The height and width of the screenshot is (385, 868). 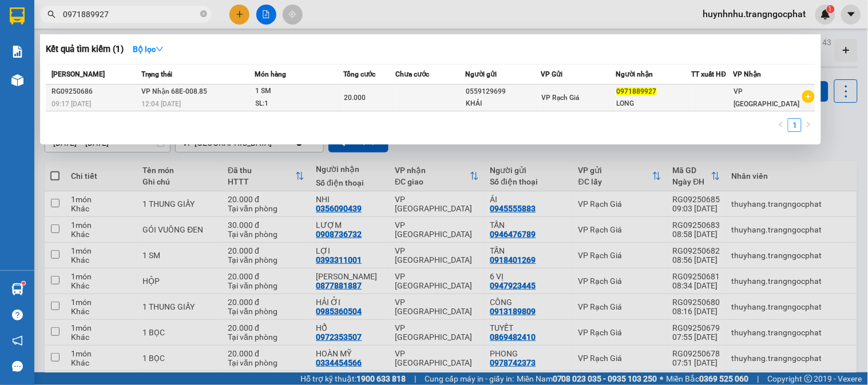 What do you see at coordinates (17, 315) in the screenshot?
I see `span: question-circle` at bounding box center [17, 315].